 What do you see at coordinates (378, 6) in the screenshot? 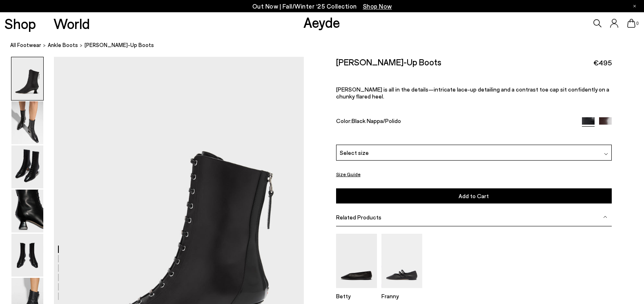
I see `span: Navigate to /collections/new-in` at bounding box center [378, 6].